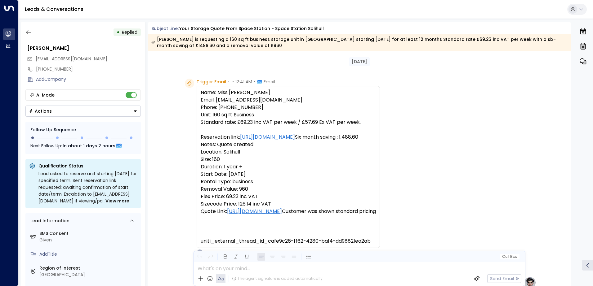 This screenshot has width=593, height=286. Describe the element at coordinates (83, 111) in the screenshot. I see `div: Button group with a nested menu` at that location.